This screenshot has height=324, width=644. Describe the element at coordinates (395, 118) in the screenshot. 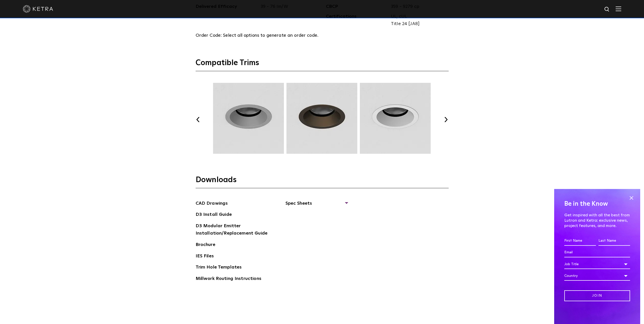

I see `img: TRM005.webp` at that location.